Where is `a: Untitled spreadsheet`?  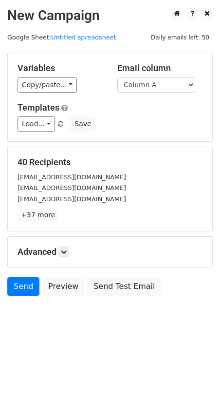
a: Untitled spreadsheet is located at coordinates (83, 37).